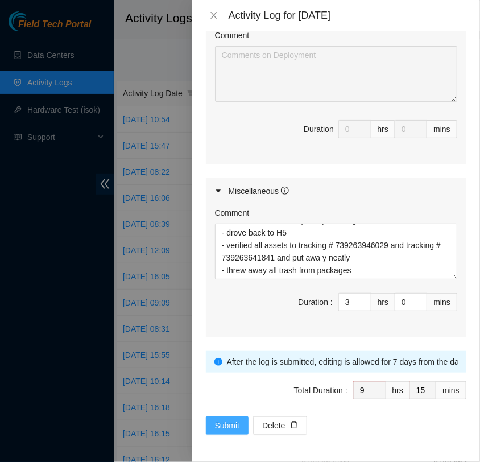  Describe the element at coordinates (336, 191) in the screenshot. I see `div: Miscellaneous info-circle` at that location.